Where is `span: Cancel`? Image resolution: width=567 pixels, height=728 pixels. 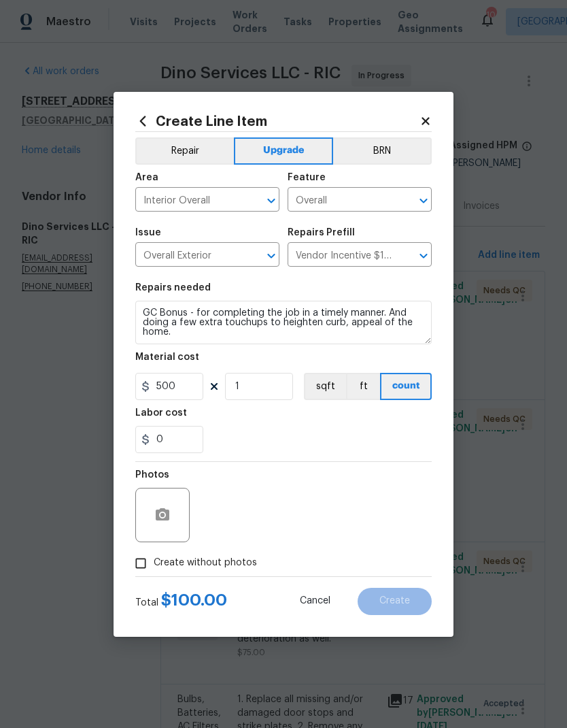
span: Cancel is located at coordinates (314, 600).